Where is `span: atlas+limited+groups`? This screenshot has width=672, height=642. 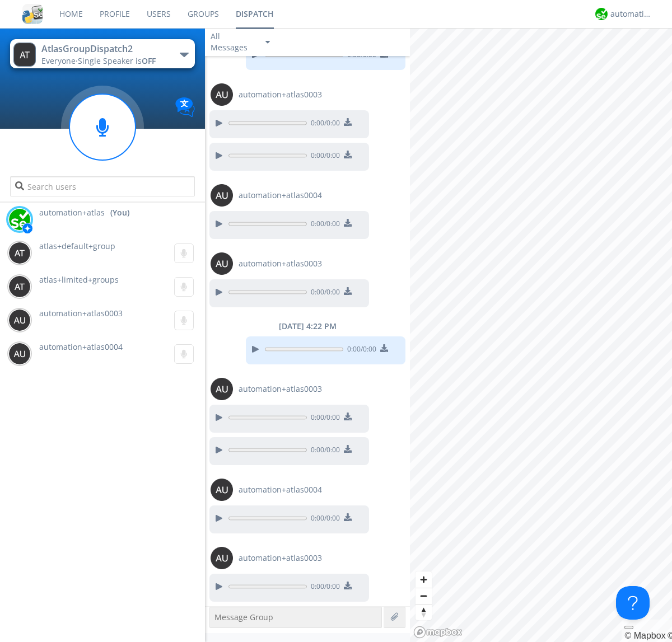 span: atlas+limited+groups is located at coordinates (79, 279).